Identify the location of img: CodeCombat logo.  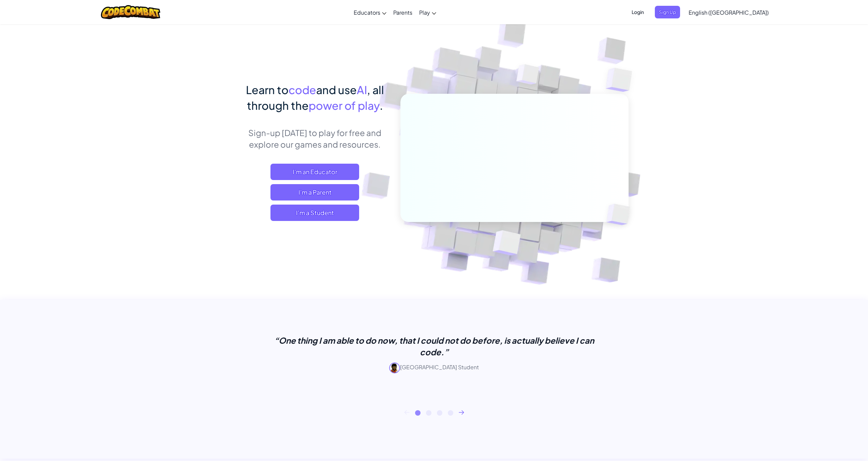
(130, 12).